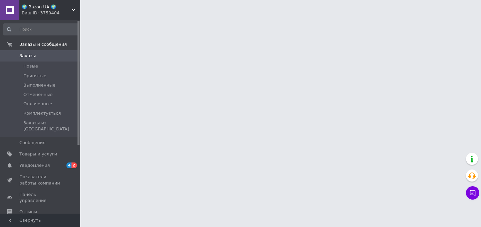 Image resolution: width=481 pixels, height=227 pixels. What do you see at coordinates (472, 193) in the screenshot?
I see `button: Чат с покупателем` at bounding box center [472, 193].